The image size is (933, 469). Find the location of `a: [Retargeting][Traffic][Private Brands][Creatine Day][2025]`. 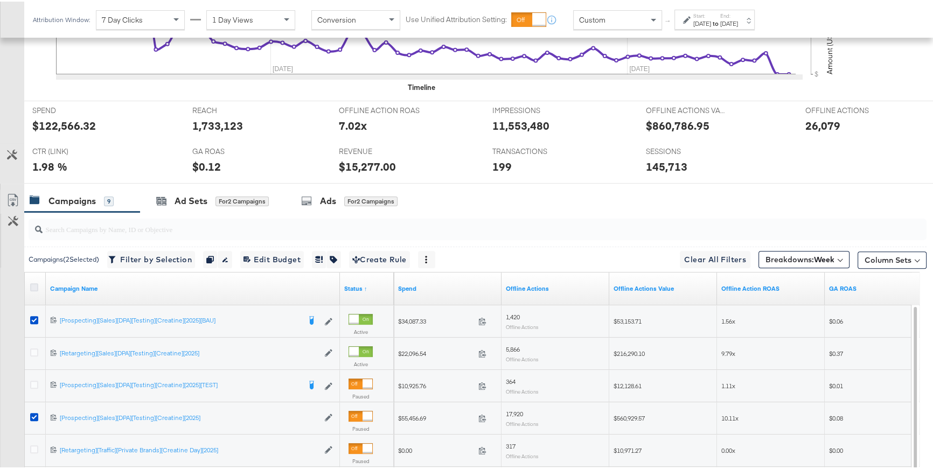

a: [Retargeting][Traffic][Private Brands][Creatine Day][2025] is located at coordinates (189, 449).